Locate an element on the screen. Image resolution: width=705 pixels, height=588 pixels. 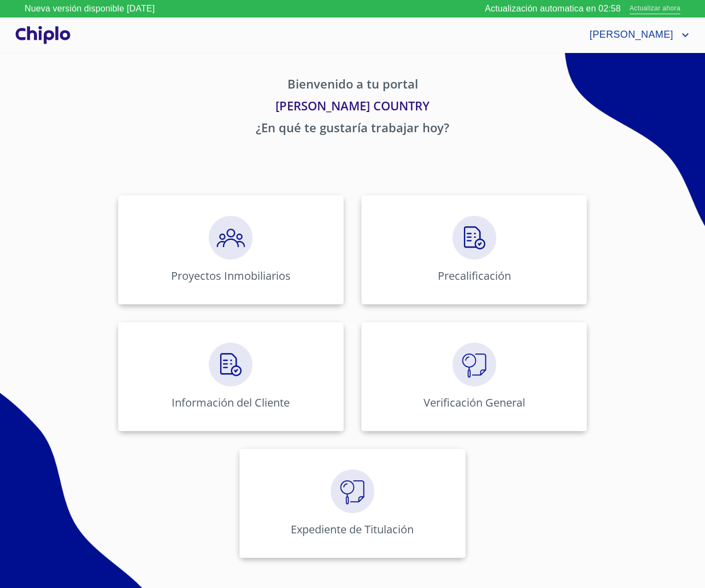
p: Información del Cliente is located at coordinates (231, 402).